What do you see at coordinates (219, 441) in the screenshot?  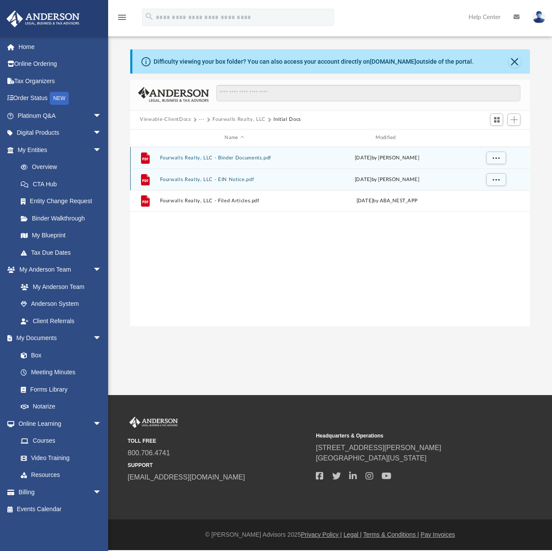 I see `small: TOLL FREE` at bounding box center [219, 441].